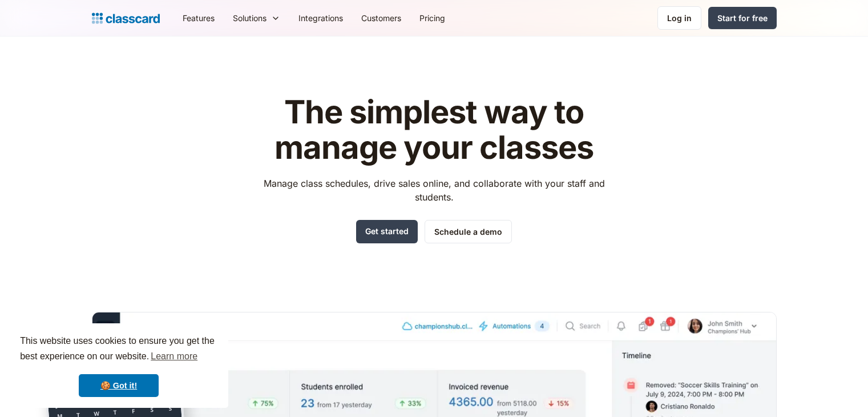 The width and height of the screenshot is (868, 417). Describe the element at coordinates (743, 17) in the screenshot. I see `div: Start for free` at that location.